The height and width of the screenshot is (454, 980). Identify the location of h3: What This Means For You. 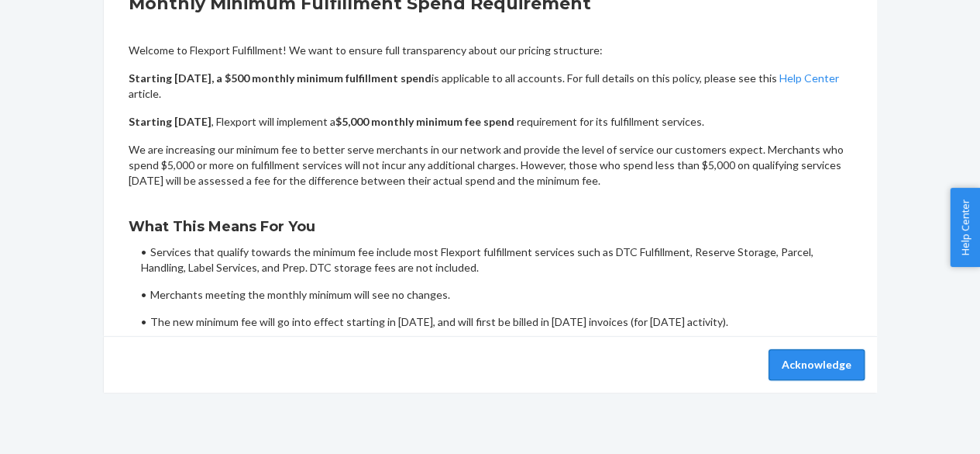
(490, 227).